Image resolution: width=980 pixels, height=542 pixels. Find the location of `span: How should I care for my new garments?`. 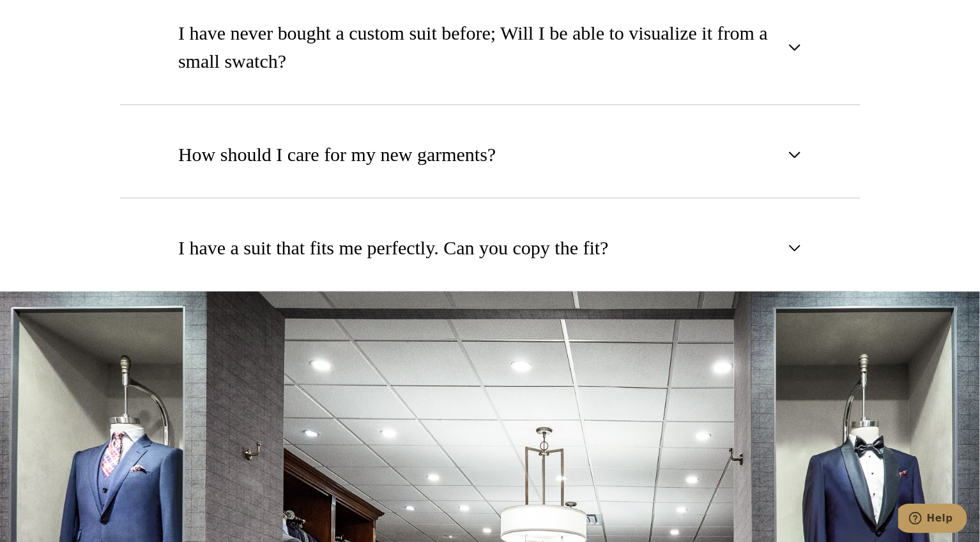

span: How should I care for my new garments? is located at coordinates (337, 155).